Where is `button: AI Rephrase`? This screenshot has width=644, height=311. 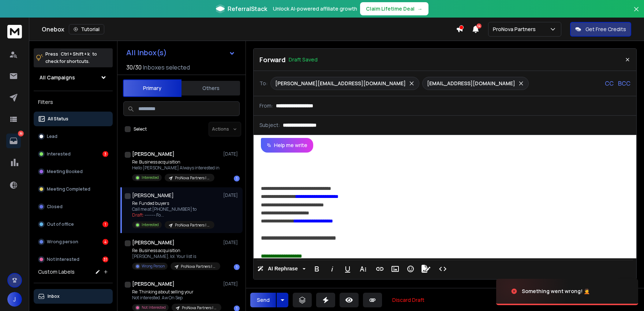
button: AI Rephrase is located at coordinates (281, 269).